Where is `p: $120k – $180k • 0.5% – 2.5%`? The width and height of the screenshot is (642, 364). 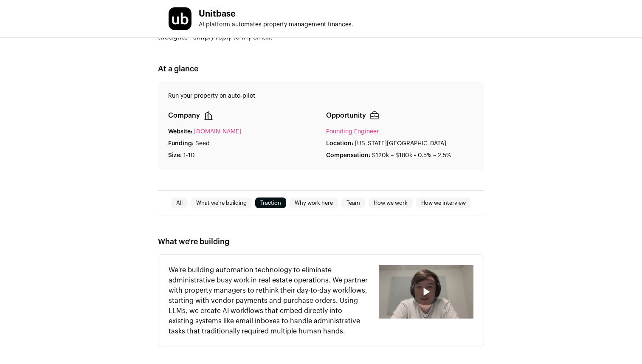
p: $120k – $180k • 0.5% – 2.5% is located at coordinates (412, 155).